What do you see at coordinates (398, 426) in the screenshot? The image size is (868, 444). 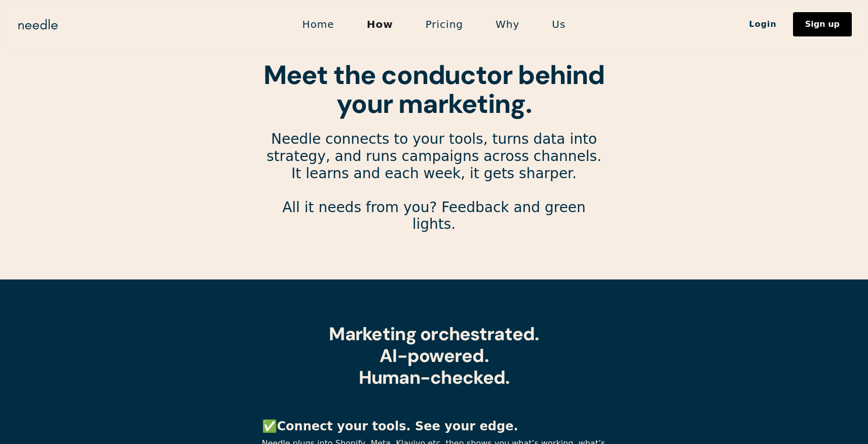 I see `strong: Connect your tools. See your edge.` at bounding box center [398, 426].